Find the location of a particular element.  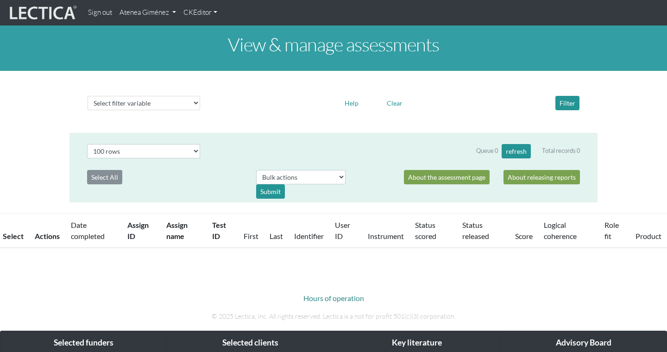

a: Instrument is located at coordinates (386, 236).